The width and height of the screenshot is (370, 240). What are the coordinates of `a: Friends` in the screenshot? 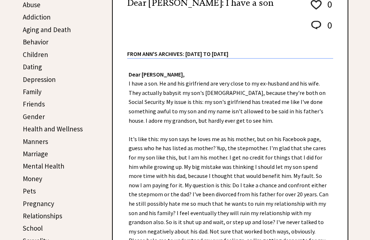 It's located at (34, 104).